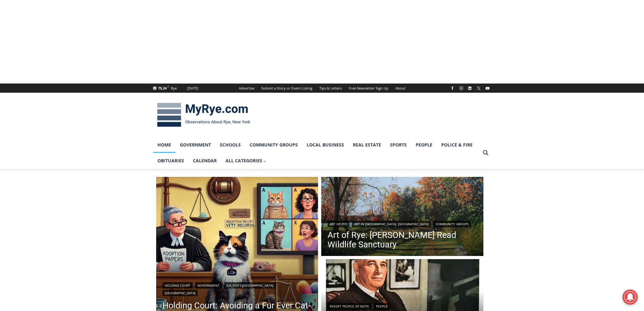 The width and height of the screenshot is (644, 311). I want to click on button: View Search Form, so click(485, 153).